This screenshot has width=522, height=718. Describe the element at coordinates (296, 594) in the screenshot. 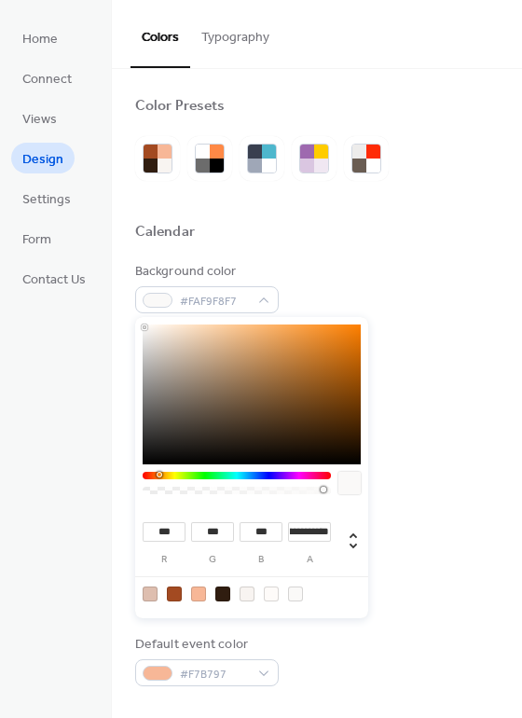

I see `div: rgba(250, 249, 248, 0.9686274509803922)` at that location.